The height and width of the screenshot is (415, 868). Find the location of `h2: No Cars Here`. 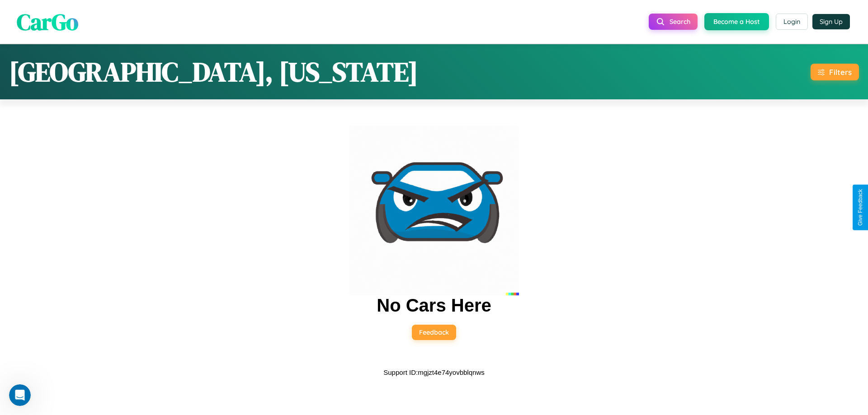

h2: No Cars Here is located at coordinates (434, 305).